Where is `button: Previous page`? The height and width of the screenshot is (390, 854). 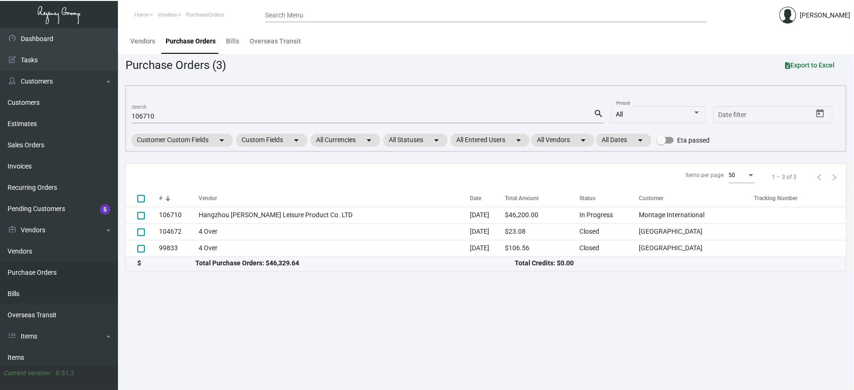
button: Previous page is located at coordinates (820, 177).